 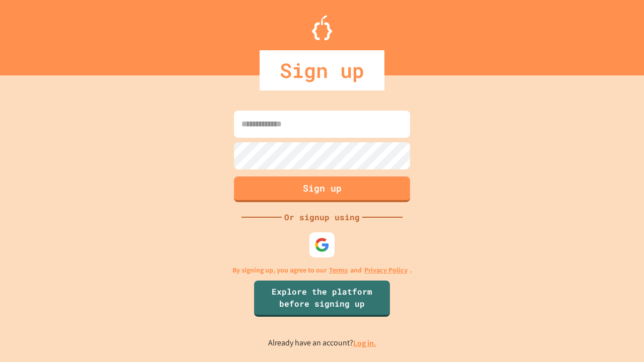 I want to click on a: Terms, so click(x=338, y=270).